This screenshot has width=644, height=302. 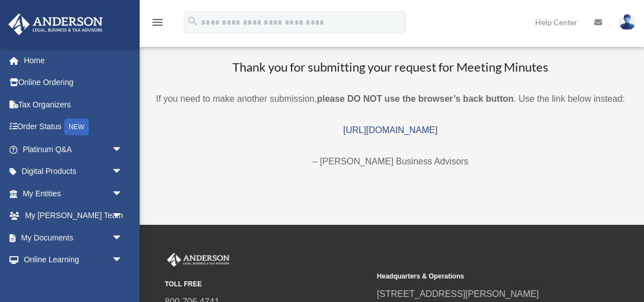 What do you see at coordinates (415, 98) in the screenshot?
I see `b: please DO NOT use the browser’s back button` at bounding box center [415, 98].